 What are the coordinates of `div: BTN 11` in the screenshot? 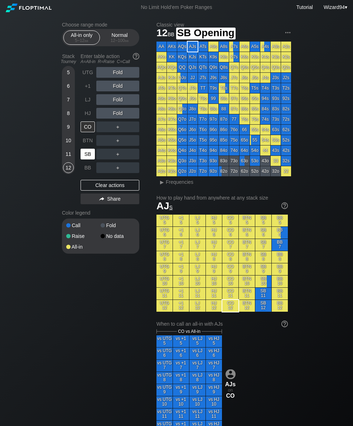 It's located at (247, 293).